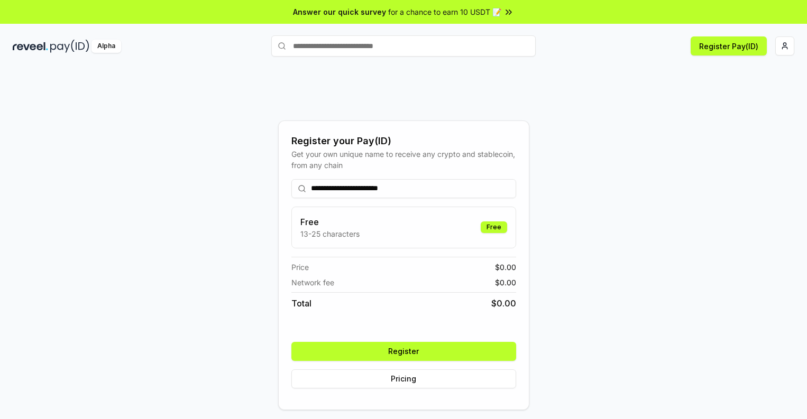 The height and width of the screenshot is (419, 807). Describe the element at coordinates (301, 303) in the screenshot. I see `span: Total` at that location.